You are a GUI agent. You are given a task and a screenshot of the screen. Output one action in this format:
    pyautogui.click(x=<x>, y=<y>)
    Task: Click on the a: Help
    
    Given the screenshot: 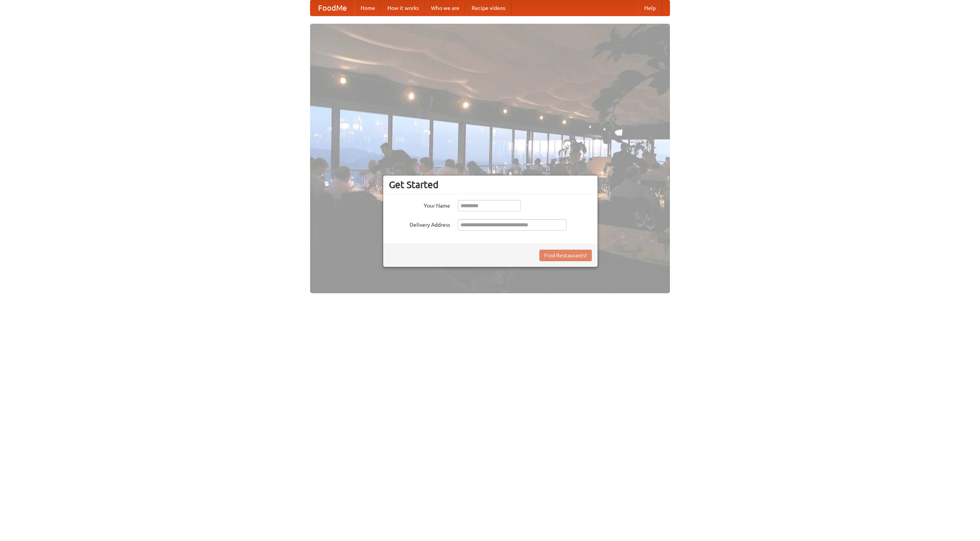 What is the action you would take?
    pyautogui.click(x=650, y=8)
    